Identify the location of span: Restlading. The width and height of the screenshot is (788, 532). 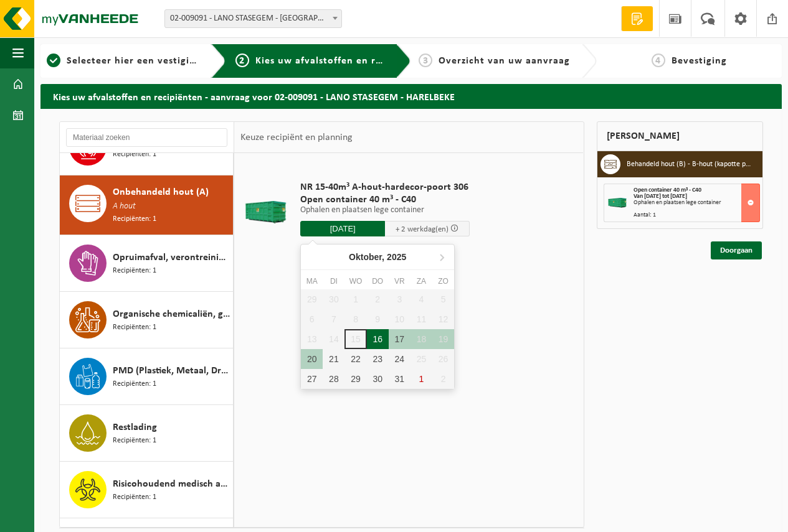
(135, 427).